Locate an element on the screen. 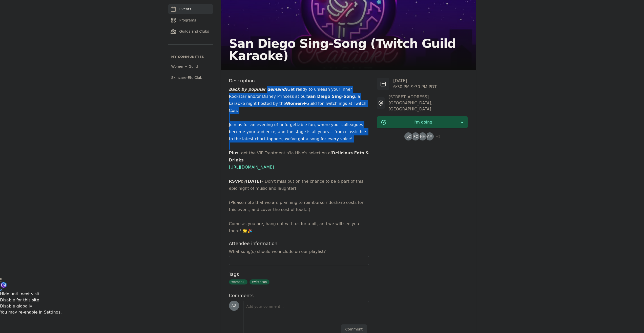 The height and width of the screenshot is (333, 644). span: HH is located at coordinates (423, 137).